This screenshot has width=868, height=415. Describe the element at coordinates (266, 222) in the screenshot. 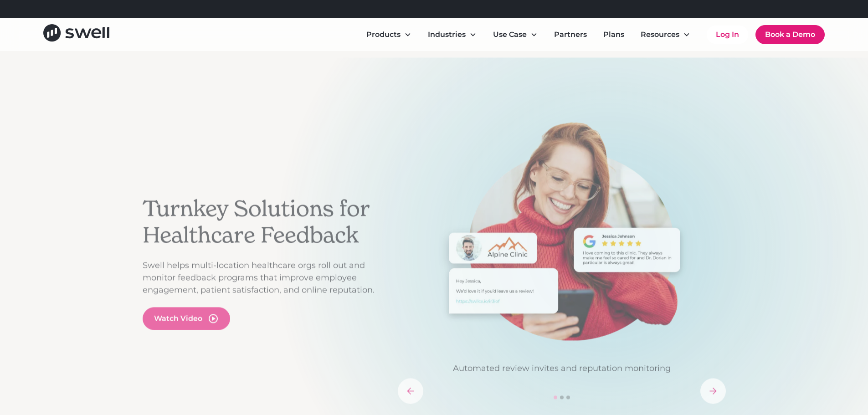

I see `h2: Turnkey Solutions for Healthcare Feedback` at that location.